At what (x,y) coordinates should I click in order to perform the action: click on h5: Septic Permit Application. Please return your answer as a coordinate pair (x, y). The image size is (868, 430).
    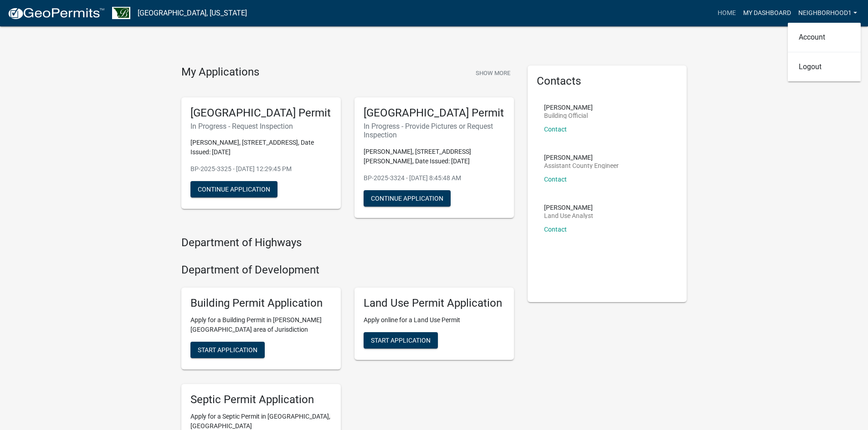
    Looking at the image, I should click on (261, 400).